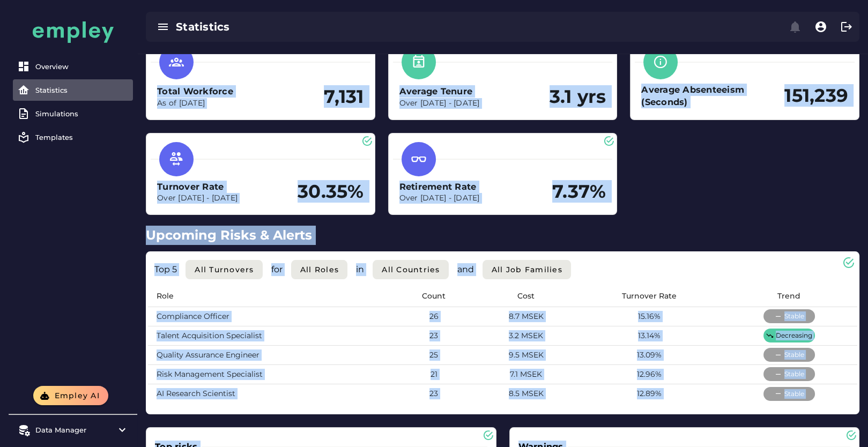 The height and width of the screenshot is (447, 868). What do you see at coordinates (788, 336) in the screenshot?
I see `div: Decreasing` at bounding box center [788, 336].